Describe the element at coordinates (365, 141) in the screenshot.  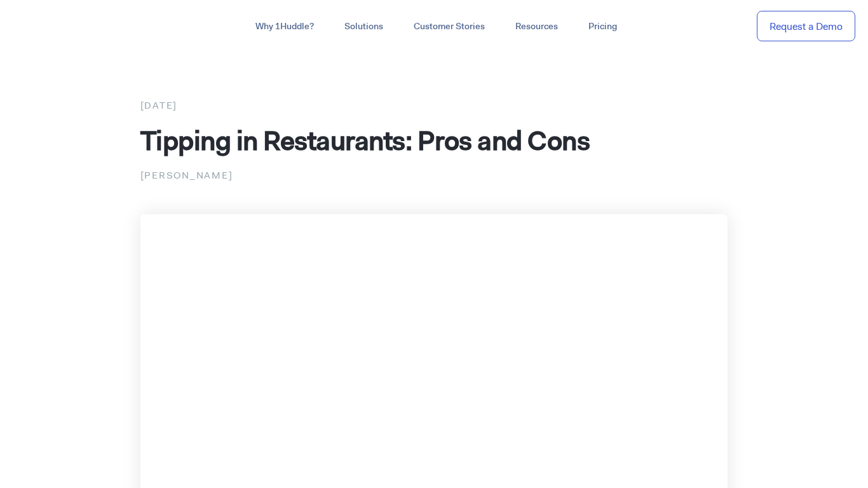
I see `span: Tipping in Restaurants: Pros and Cons` at that location.